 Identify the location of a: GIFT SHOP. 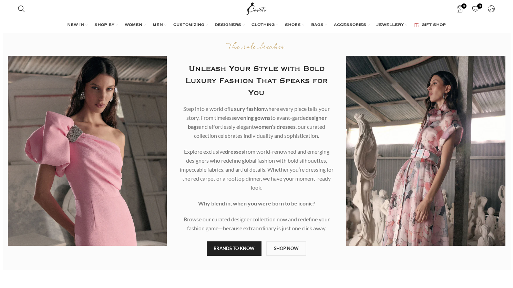
(430, 25).